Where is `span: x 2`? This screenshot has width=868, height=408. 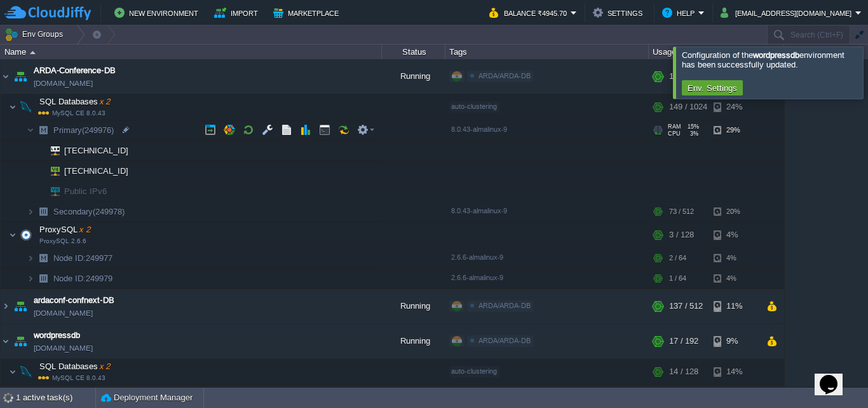
span: x 2 is located at coordinates (84, 229).